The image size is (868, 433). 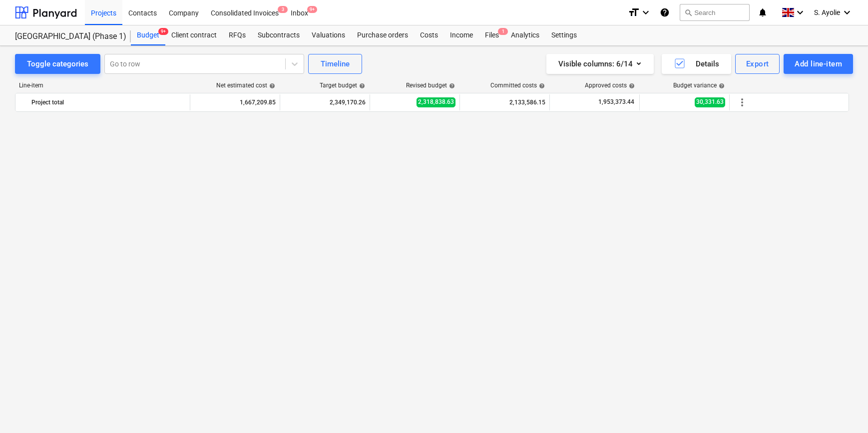 I want to click on button: Add line-item, so click(x=818, y=64).